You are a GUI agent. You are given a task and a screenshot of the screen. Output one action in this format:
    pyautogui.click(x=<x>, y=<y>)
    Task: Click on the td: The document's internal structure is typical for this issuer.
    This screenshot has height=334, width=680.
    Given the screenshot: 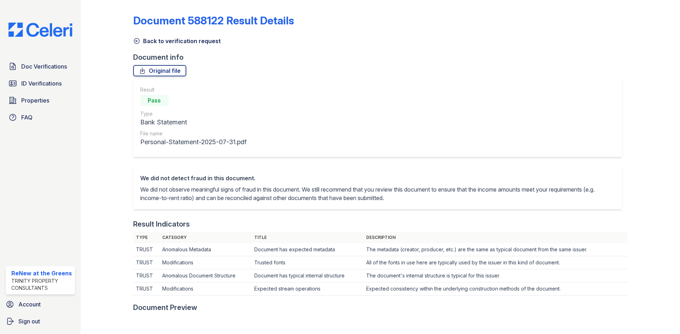 What is the action you would take?
    pyautogui.click(x=495, y=276)
    